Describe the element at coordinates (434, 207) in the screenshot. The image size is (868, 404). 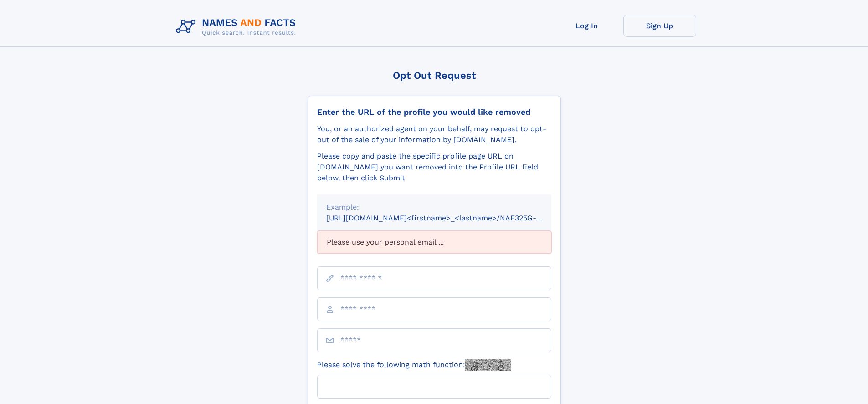
I see `div: Example:` at that location.